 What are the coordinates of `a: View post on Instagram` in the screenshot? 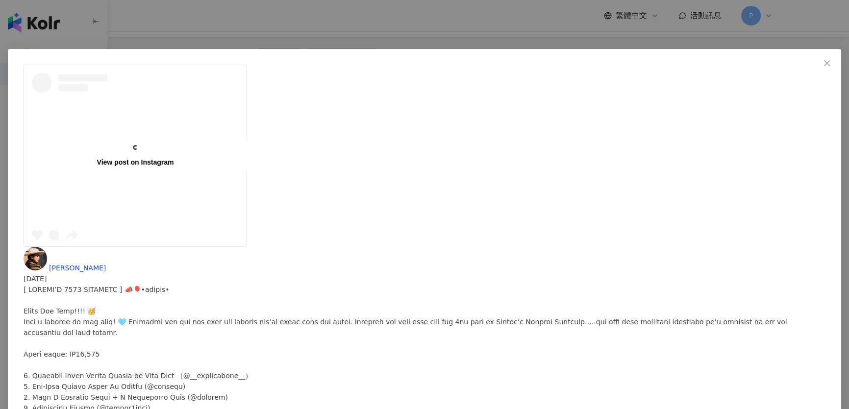 It's located at (135, 156).